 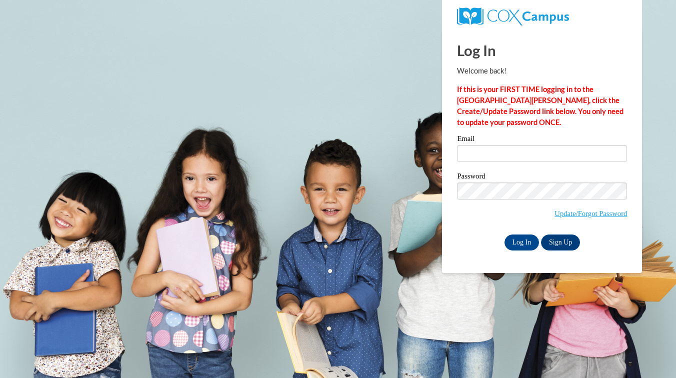 I want to click on a: COX Campus, so click(x=513, y=16).